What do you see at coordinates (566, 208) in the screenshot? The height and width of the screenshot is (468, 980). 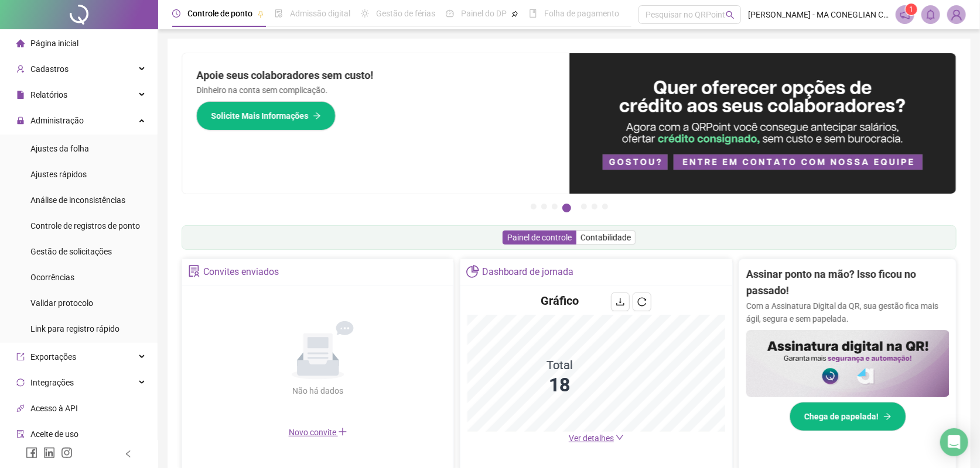 I see `button: 4` at bounding box center [566, 208].